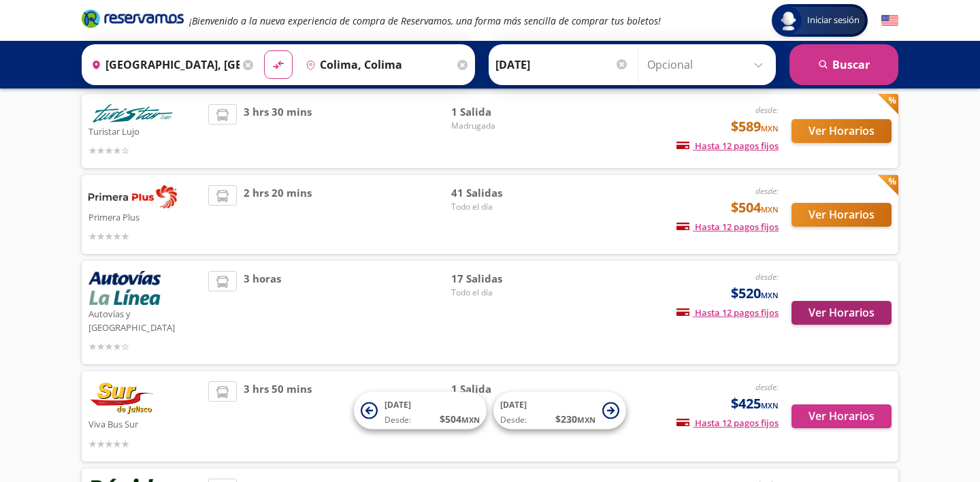 The height and width of the screenshot is (482, 980). What do you see at coordinates (133, 20) in the screenshot?
I see `a: Brand Logo` at bounding box center [133, 20].